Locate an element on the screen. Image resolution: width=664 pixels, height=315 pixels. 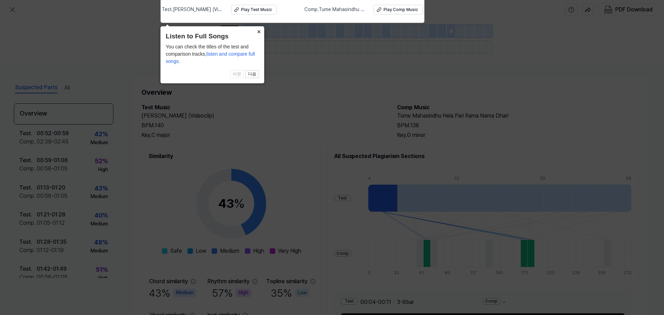
a: Play Comp Music is located at coordinates (398, 10).